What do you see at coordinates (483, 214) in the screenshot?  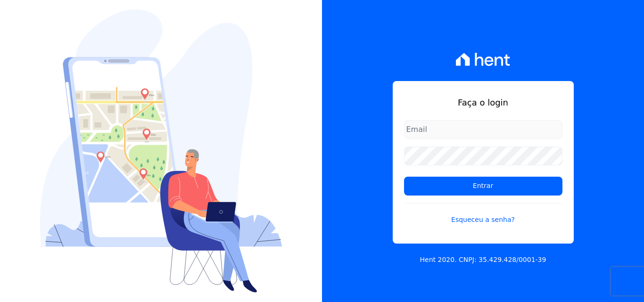 I see `a: Esqueceu a senha?` at bounding box center [483, 214].